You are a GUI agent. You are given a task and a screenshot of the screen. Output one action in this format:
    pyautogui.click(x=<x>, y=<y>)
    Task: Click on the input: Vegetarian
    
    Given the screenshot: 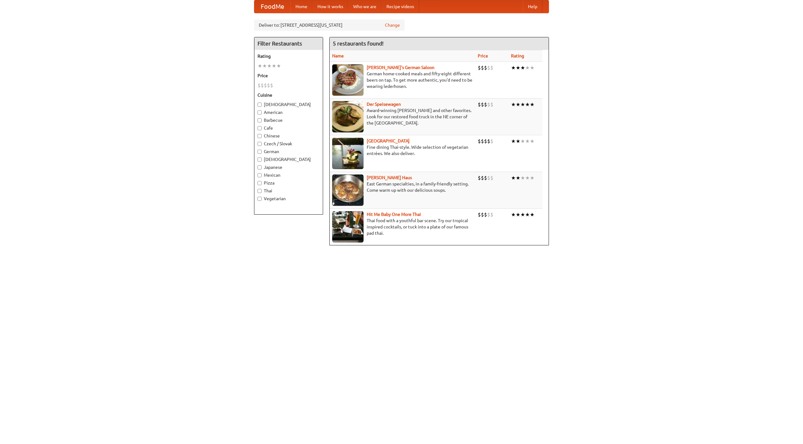 What is the action you would take?
    pyautogui.click(x=259, y=198)
    